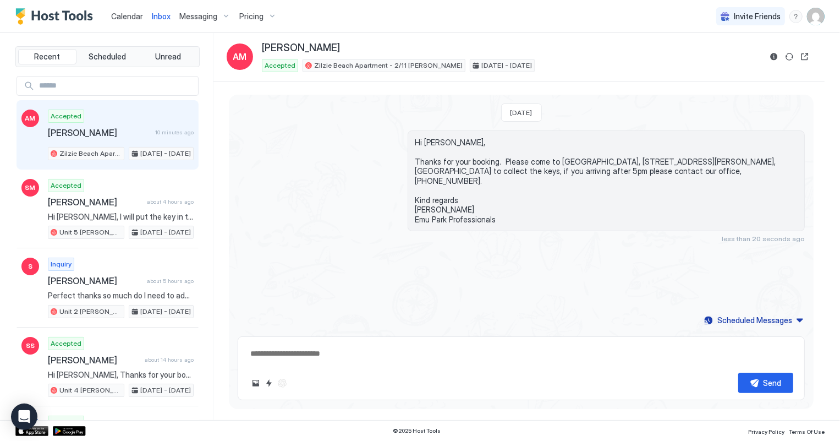  Describe the element at coordinates (796, 16) in the screenshot. I see `div: menu` at that location.